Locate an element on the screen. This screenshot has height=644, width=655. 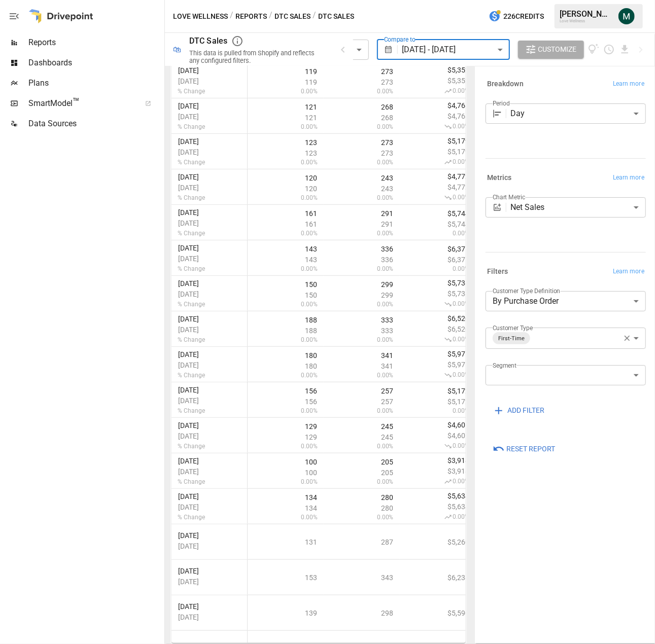
span: Data Sources is located at coordinates (96, 124).